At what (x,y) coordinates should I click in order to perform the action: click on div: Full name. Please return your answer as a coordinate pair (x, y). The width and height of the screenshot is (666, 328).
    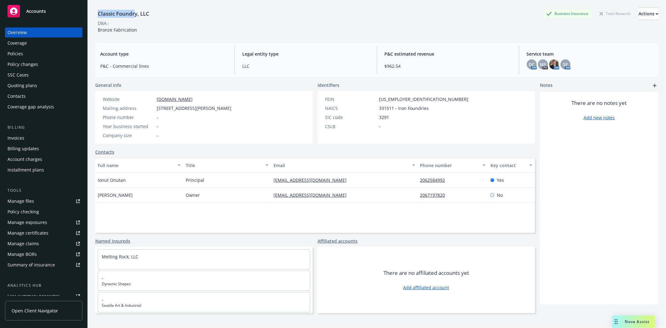
    Looking at the image, I should click on (136, 165).